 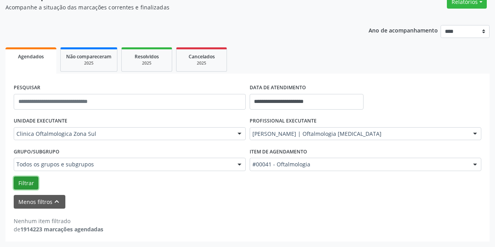 I want to click on span: #00041 - Oftalmologia, so click(x=359, y=164).